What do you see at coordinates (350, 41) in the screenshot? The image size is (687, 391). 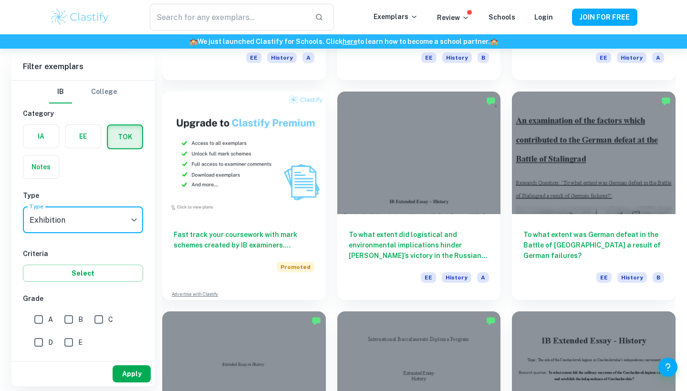 I see `a: here` at bounding box center [350, 41].